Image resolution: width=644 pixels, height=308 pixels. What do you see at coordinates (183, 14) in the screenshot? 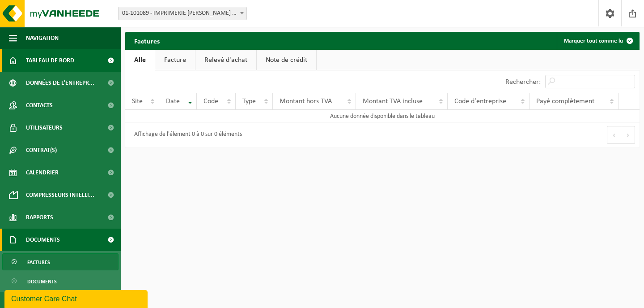
I see `span: 01-101089 - IMPRIMERIE DEJARDIN - GLONS` at bounding box center [183, 14].